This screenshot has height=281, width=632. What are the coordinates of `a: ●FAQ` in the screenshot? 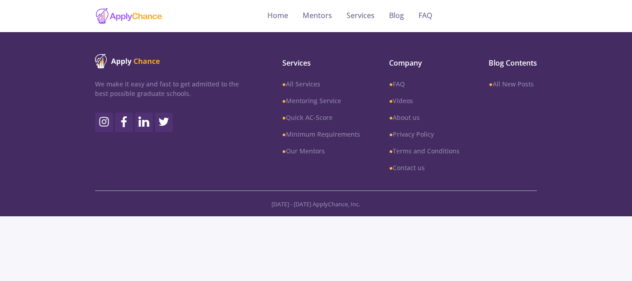 It's located at (424, 84).